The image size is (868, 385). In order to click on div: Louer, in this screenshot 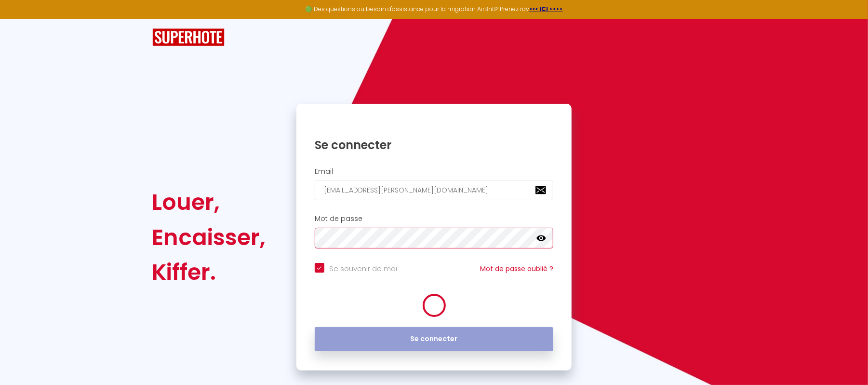, I will do `click(209, 202)`.